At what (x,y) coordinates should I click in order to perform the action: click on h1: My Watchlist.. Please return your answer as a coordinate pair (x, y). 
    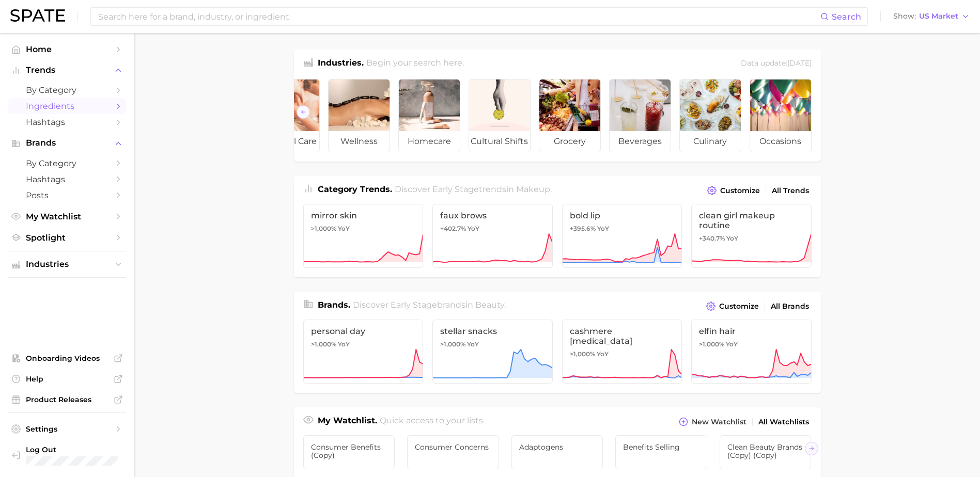
    Looking at the image, I should click on (347, 422).